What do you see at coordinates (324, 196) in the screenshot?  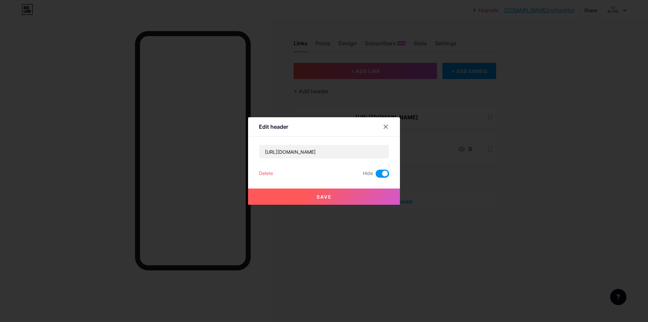 I see `button: Save` at bounding box center [324, 196].